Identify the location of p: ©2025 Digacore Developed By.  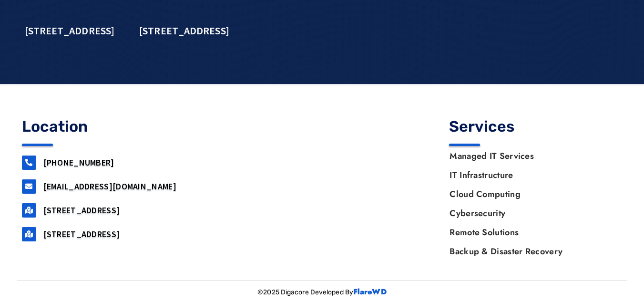
(322, 292).